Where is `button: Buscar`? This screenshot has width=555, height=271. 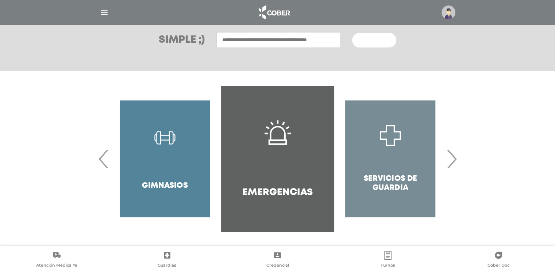
button: Buscar is located at coordinates (374, 40).